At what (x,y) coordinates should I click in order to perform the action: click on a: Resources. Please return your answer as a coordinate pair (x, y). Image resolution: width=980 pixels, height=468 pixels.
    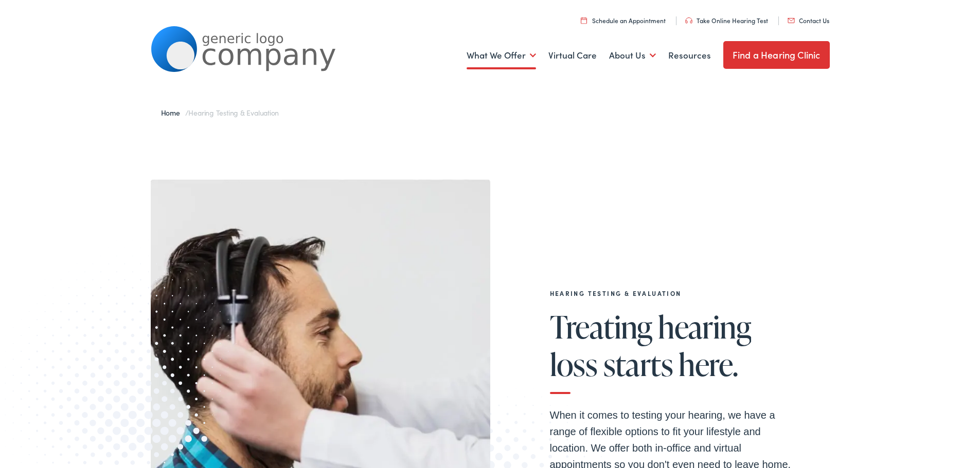
    Looking at the image, I should click on (690, 56).